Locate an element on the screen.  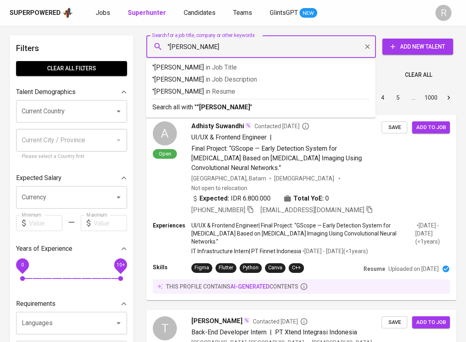
h6: Filters is located at coordinates (72, 48).